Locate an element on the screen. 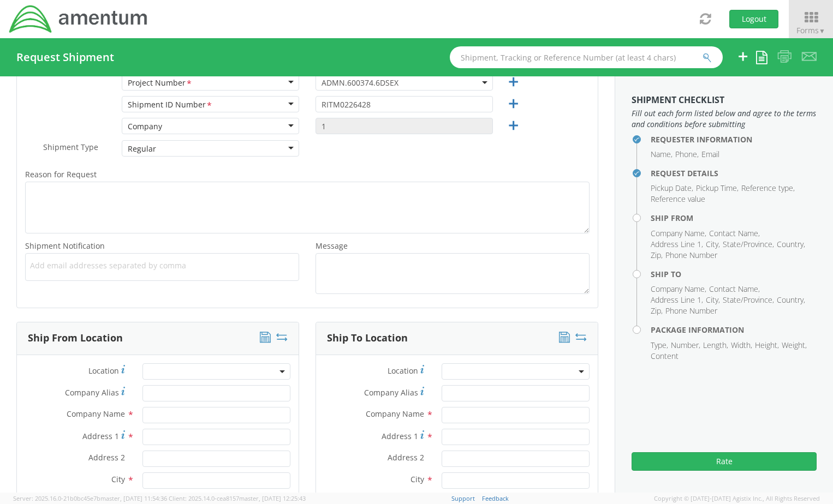 The width and height of the screenshot is (833, 504). span: ADMN.600374.6DSEX is located at coordinates (404, 82).